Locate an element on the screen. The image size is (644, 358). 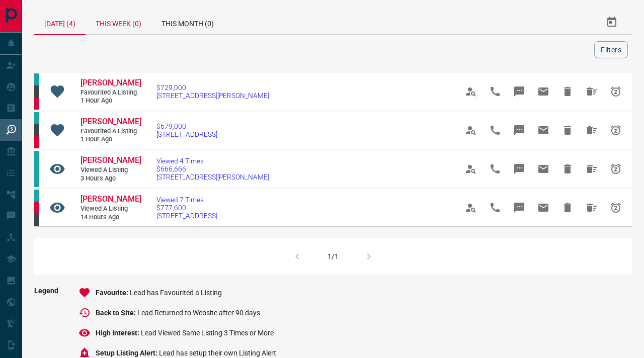
div: 1/1 is located at coordinates (333, 256).